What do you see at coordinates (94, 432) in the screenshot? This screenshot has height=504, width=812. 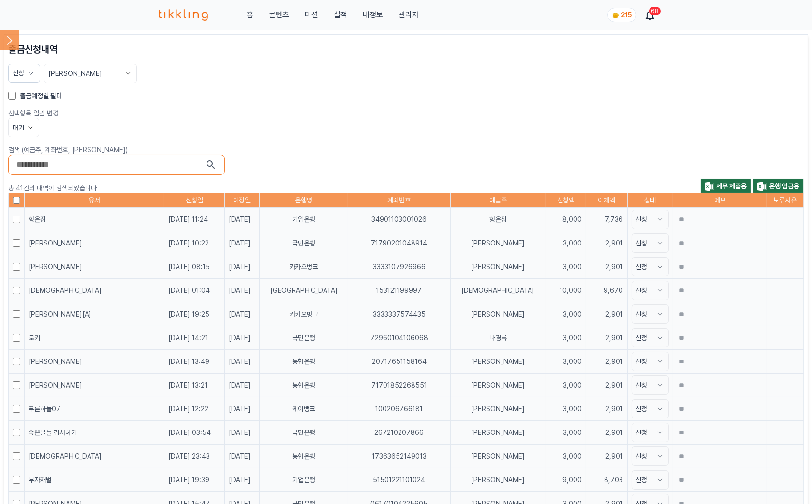 I see `td: 좋은날들 감사하기` at bounding box center [94, 432].